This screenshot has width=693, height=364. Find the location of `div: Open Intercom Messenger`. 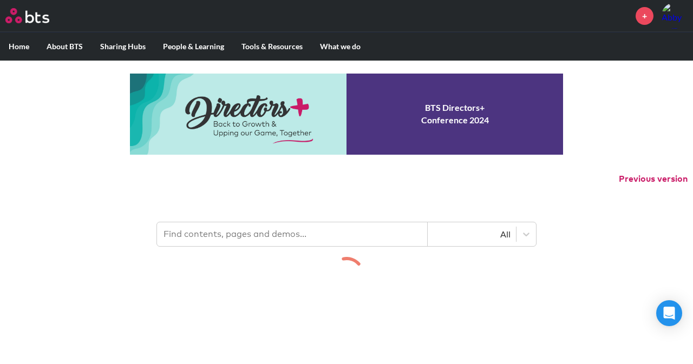

div: Open Intercom Messenger is located at coordinates (669, 314).